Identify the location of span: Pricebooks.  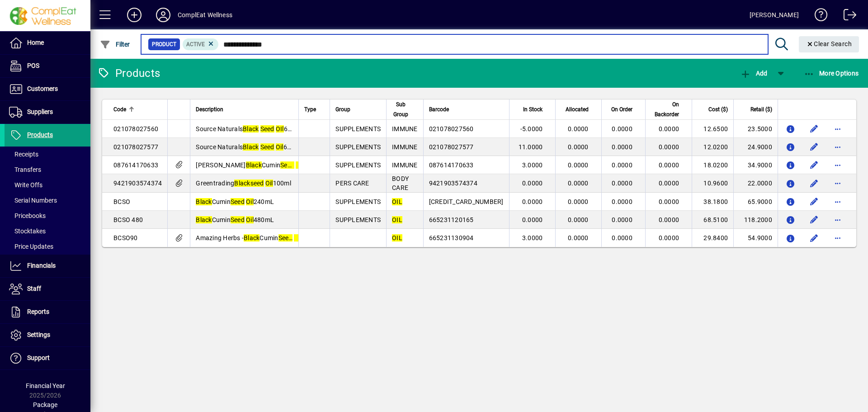
(27, 216).